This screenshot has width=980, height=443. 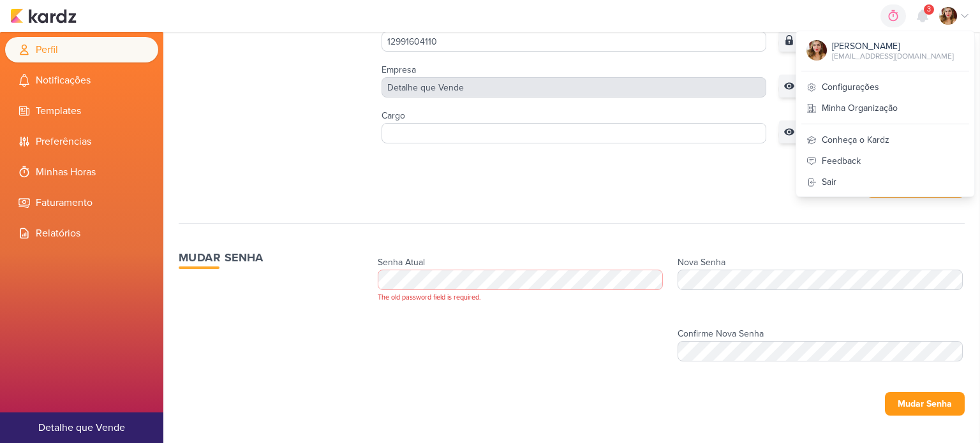 I want to click on label: Nova Senha, so click(x=701, y=262).